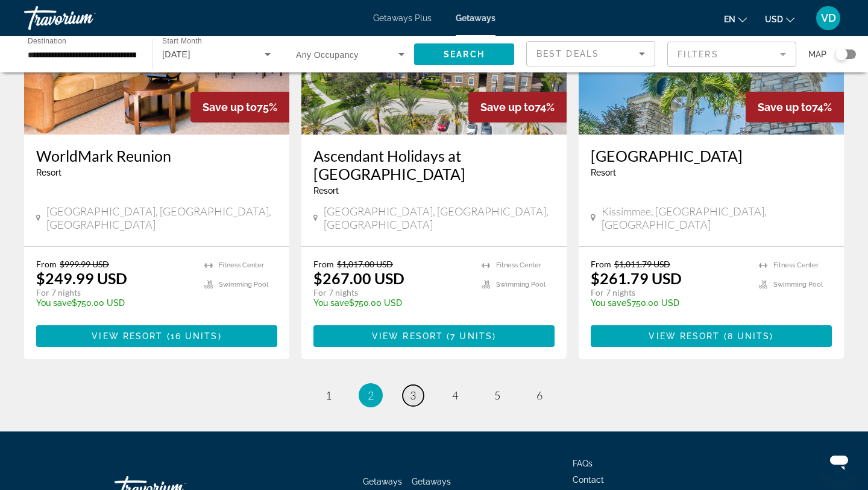  Describe the element at coordinates (774, 20) in the screenshot. I see `span: USD` at that location.